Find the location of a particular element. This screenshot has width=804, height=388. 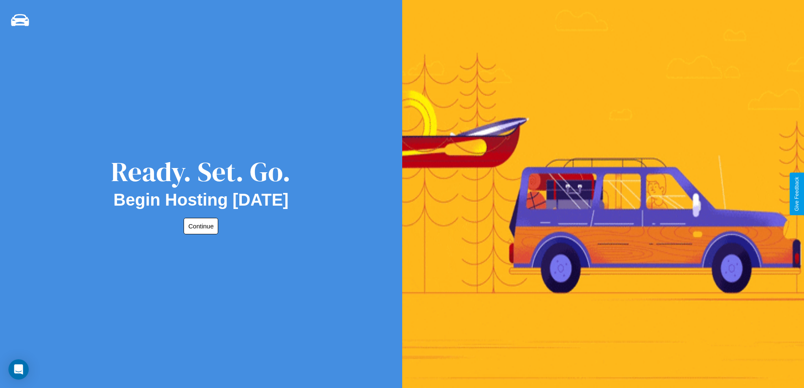

div: Give Feedback is located at coordinates (797, 194).